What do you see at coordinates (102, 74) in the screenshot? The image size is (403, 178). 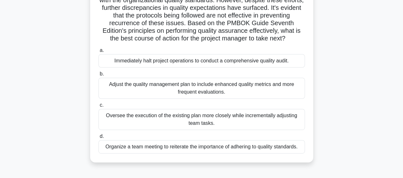 I see `span: b.` at bounding box center [102, 74].